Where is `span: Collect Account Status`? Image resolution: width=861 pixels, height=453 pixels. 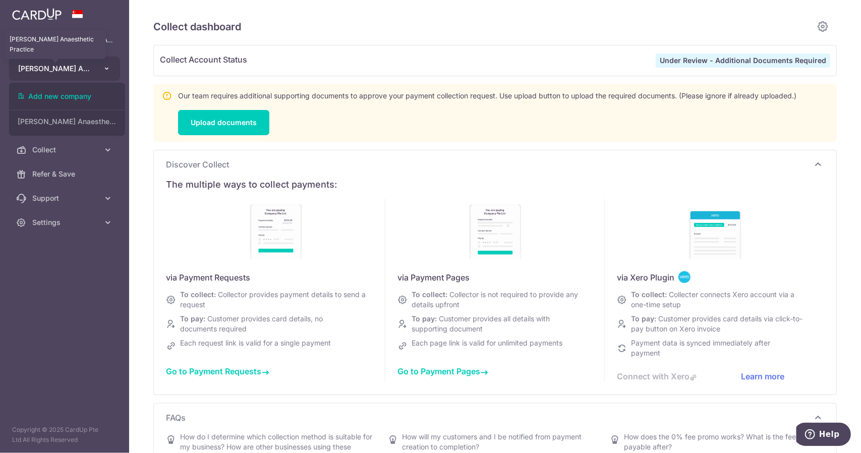 span: Collect Account Status is located at coordinates (407, 60).